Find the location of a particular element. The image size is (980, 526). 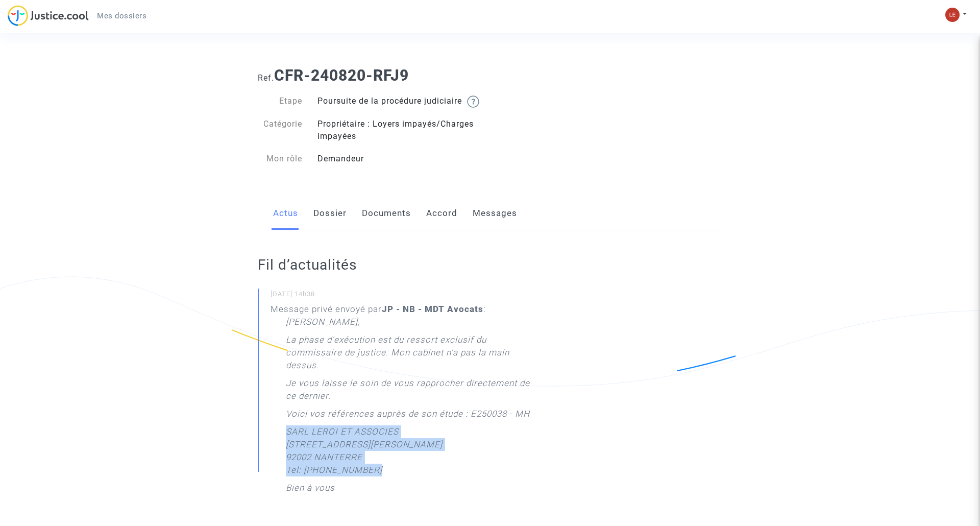

div: Etape is located at coordinates (280, 101).